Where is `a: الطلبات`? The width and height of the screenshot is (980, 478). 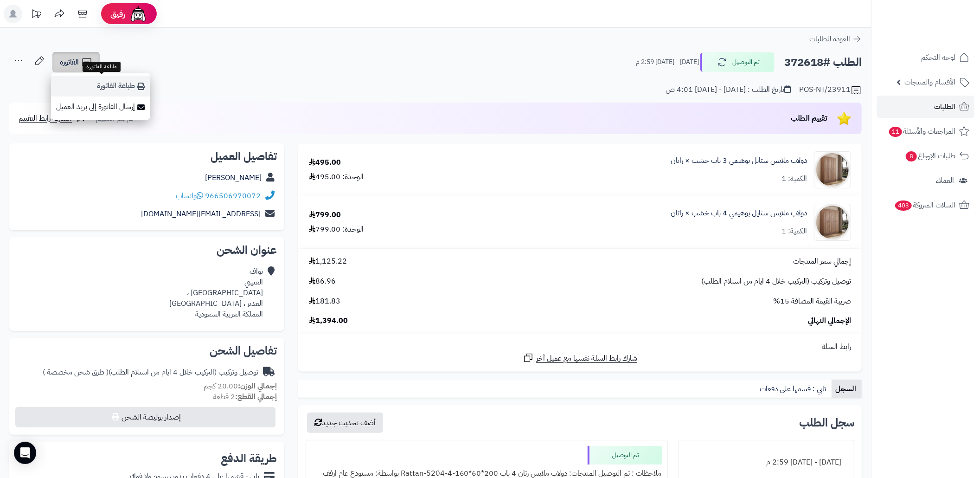
a: الطلبات is located at coordinates (926, 107).